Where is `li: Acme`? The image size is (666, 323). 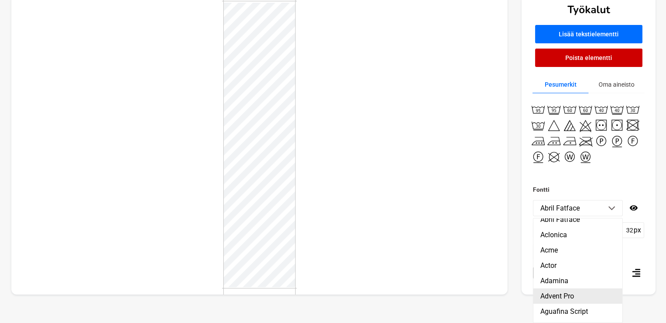
li: Acme is located at coordinates (578, 250).